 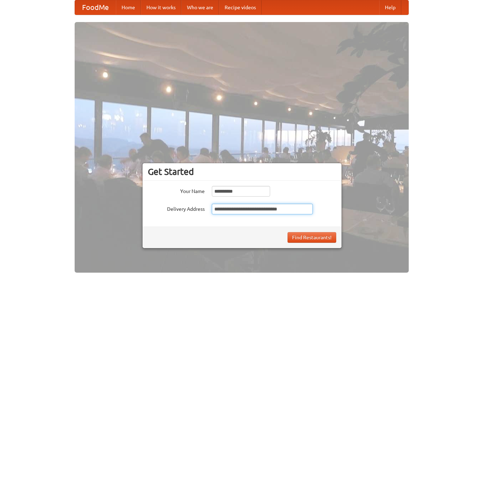 What do you see at coordinates (390, 7) in the screenshot?
I see `a: Help` at bounding box center [390, 7].